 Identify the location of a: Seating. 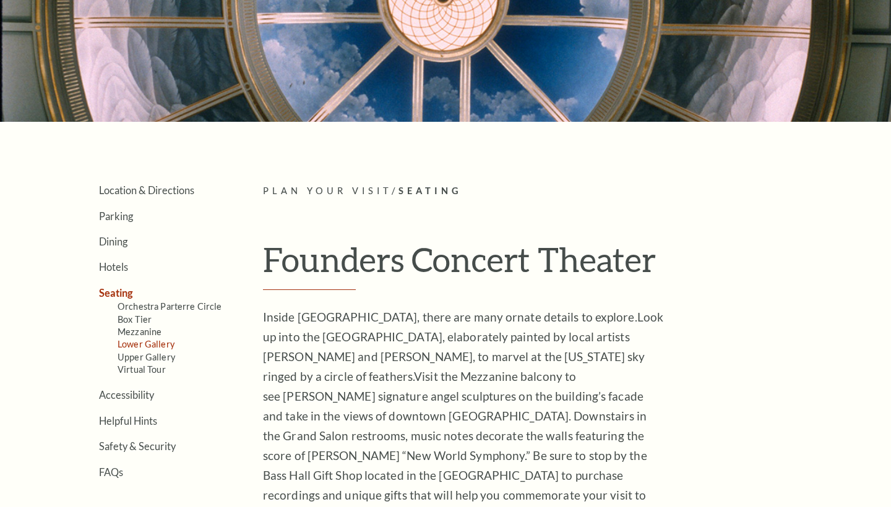
(116, 293).